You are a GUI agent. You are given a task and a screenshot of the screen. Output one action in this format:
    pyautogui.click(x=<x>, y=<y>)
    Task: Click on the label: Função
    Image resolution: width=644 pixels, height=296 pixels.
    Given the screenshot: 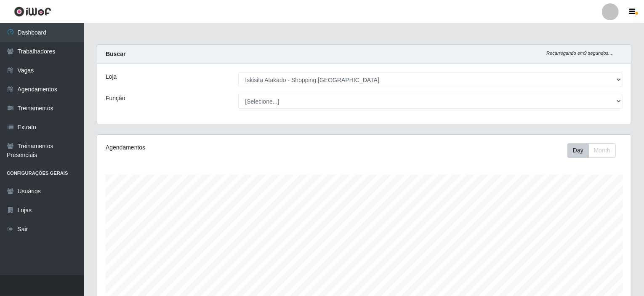 What is the action you would take?
    pyautogui.click(x=115, y=98)
    